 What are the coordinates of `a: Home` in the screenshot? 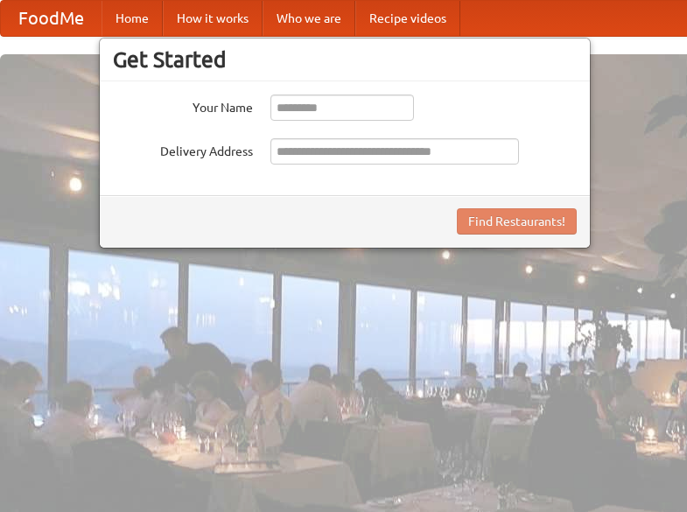 It's located at (132, 18).